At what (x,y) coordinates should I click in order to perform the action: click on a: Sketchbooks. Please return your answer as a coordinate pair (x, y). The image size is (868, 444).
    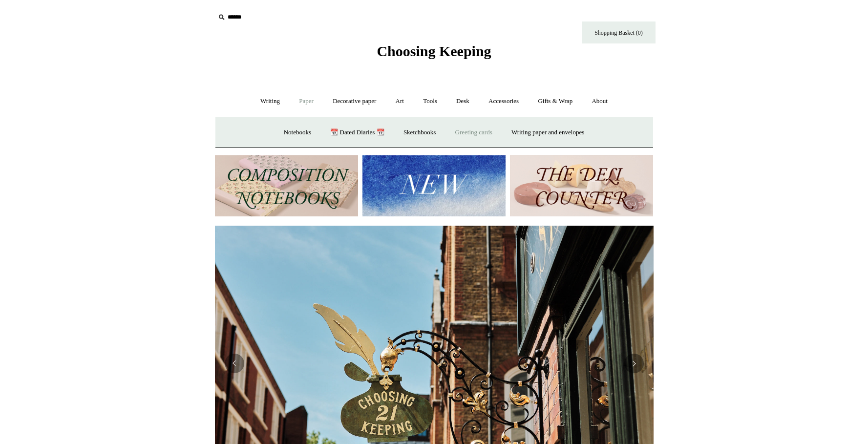
    Looking at the image, I should click on (420, 133).